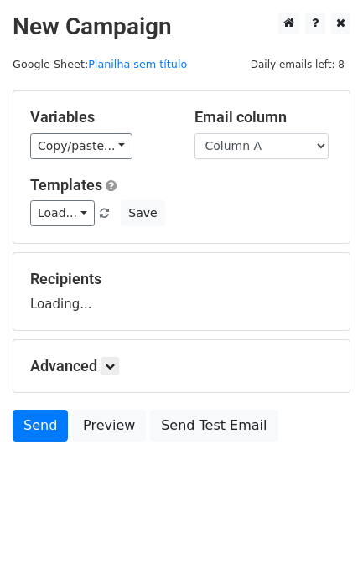  What do you see at coordinates (143, 213) in the screenshot?
I see `button: Save` at bounding box center [143, 213].